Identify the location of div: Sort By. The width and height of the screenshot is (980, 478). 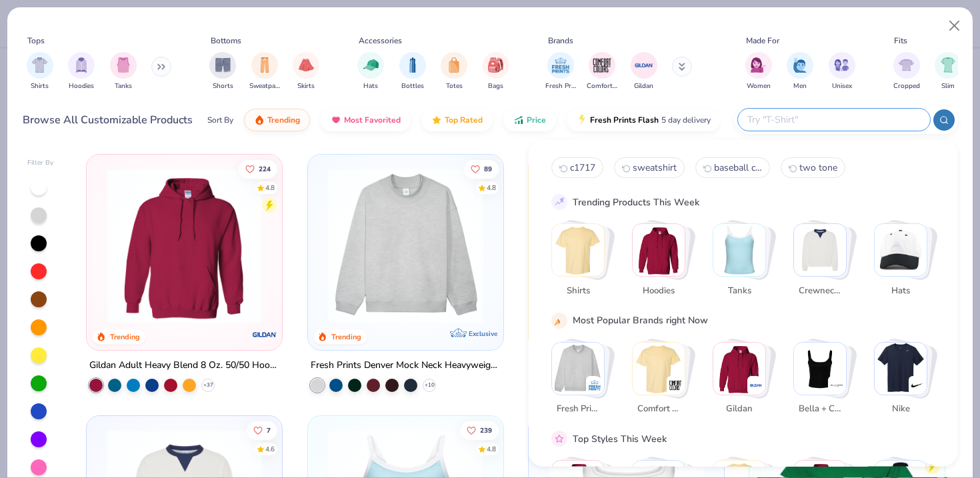
(220, 120).